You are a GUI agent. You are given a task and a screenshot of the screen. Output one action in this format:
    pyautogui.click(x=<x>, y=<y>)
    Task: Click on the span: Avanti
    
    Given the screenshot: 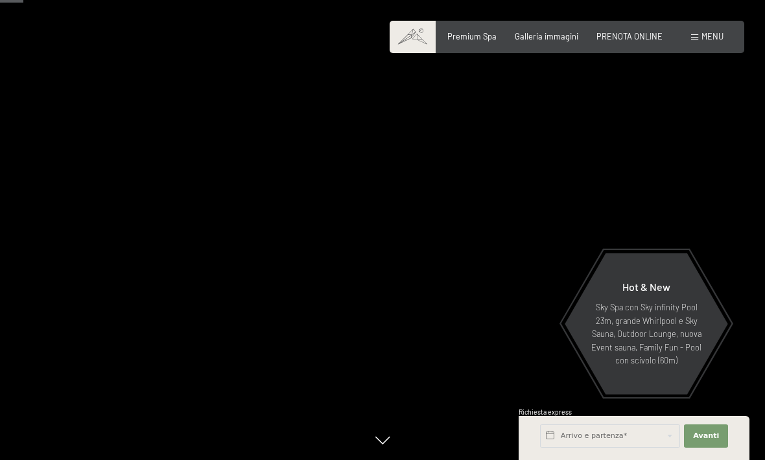 What is the action you would take?
    pyautogui.click(x=706, y=436)
    